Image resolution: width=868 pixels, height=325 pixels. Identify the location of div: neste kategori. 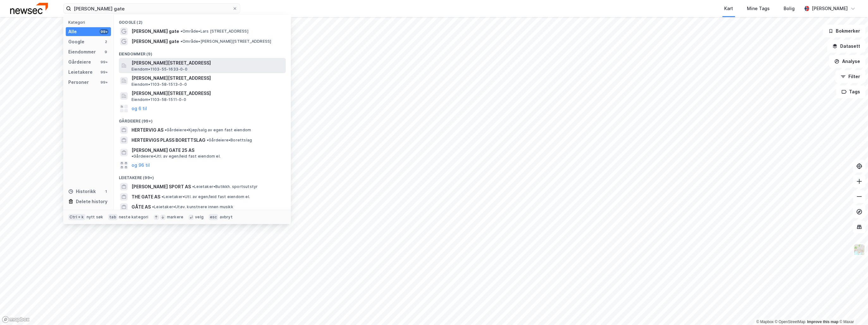
(134, 217).